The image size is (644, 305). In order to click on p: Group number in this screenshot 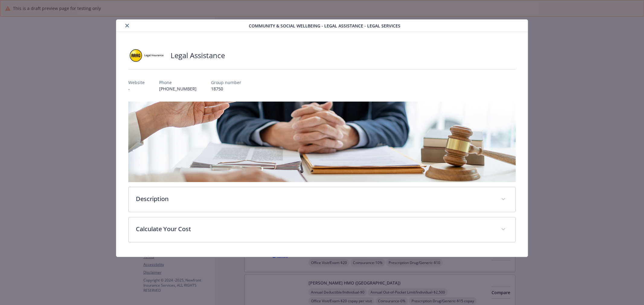, I will do `click(226, 82)`.